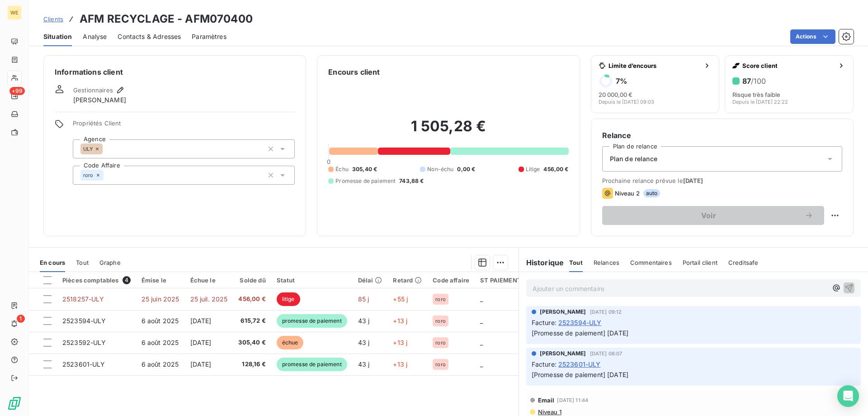 This screenshot has width=868, height=416. Describe the element at coordinates (722, 181) in the screenshot. I see `span: Prochaine relance prévue le` at that location.